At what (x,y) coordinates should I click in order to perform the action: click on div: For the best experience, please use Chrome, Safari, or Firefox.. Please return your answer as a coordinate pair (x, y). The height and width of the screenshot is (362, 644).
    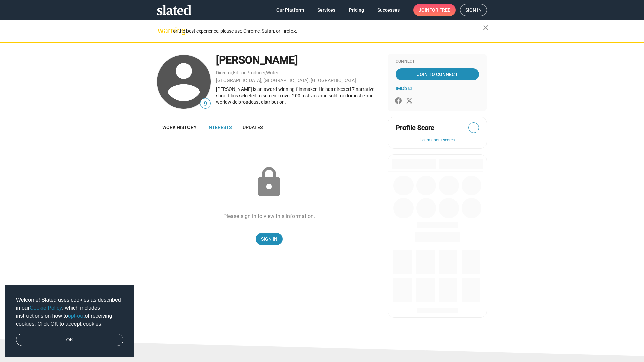
    Looking at the image, I should click on (327, 31).